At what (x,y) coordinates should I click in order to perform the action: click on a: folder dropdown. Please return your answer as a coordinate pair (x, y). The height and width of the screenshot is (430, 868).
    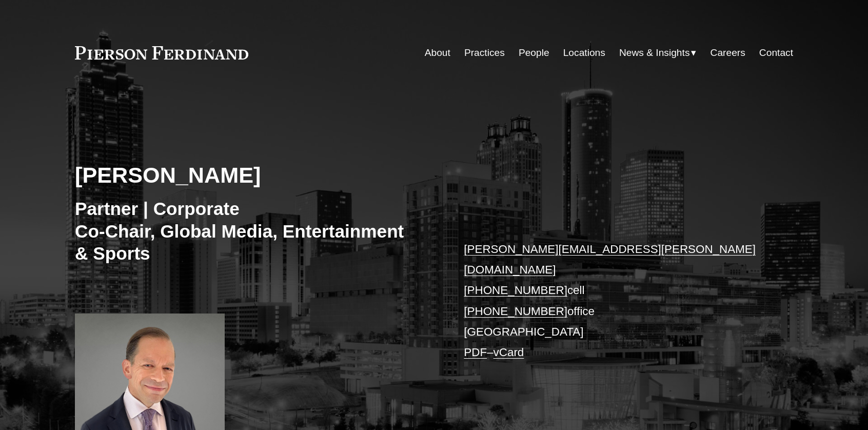
    Looking at the image, I should click on (658, 53).